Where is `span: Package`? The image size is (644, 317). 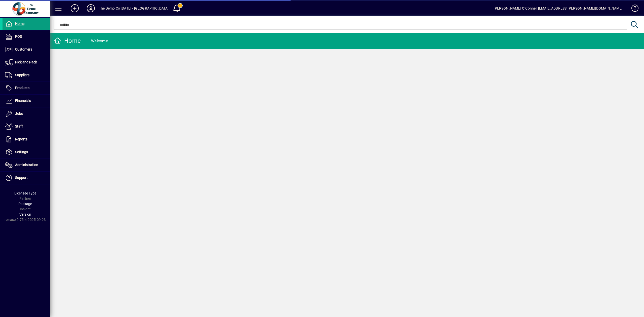 span: Package is located at coordinates (25, 203).